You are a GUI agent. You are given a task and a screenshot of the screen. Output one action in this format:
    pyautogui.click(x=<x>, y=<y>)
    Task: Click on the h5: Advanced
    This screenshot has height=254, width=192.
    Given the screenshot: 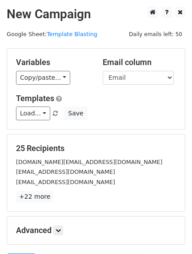 What is the action you would take?
    pyautogui.click(x=96, y=230)
    